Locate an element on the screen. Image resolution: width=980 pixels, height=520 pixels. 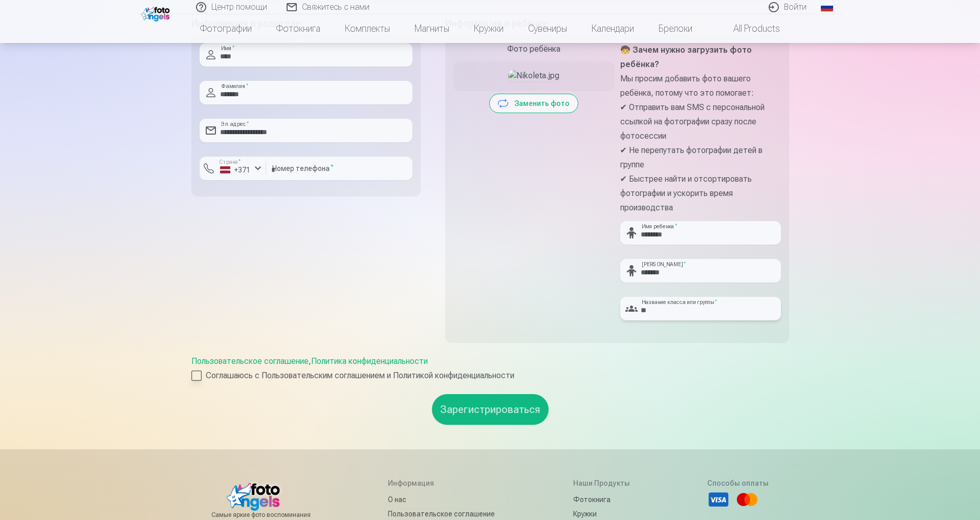
a: Календари is located at coordinates (612, 29).